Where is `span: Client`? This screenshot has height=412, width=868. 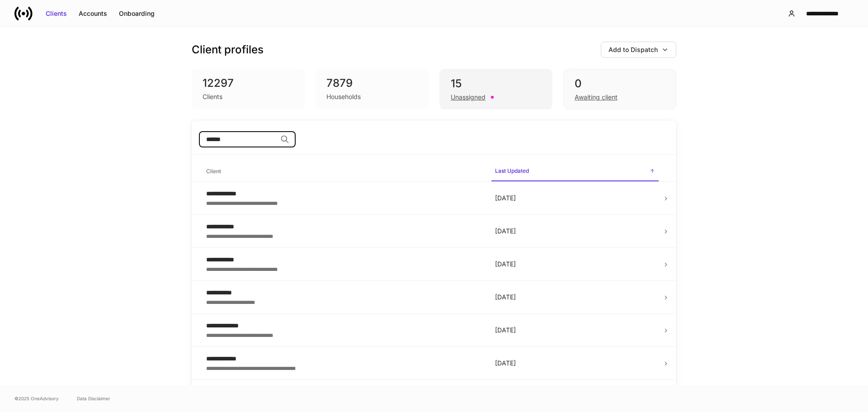 span: Client is located at coordinates (343, 171).